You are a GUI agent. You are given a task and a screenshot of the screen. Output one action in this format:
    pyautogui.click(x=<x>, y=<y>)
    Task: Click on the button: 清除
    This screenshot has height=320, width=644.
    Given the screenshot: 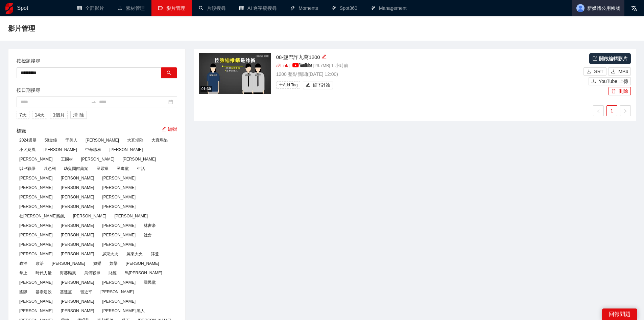 What is the action you would take?
    pyautogui.click(x=79, y=115)
    